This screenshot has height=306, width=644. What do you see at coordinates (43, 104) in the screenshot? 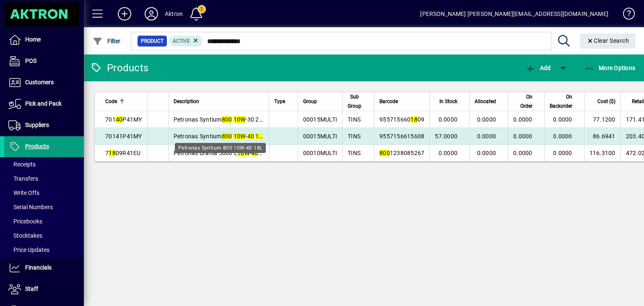
I see `span: Pick and Pack` at bounding box center [43, 104].